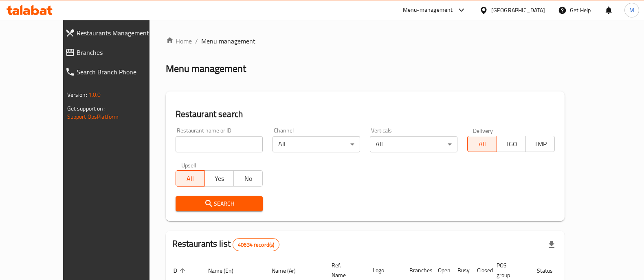 The width and height of the screenshot is (644, 280). What do you see at coordinates (365, 115) in the screenshot?
I see `h2: Restaurant search` at bounding box center [365, 115].